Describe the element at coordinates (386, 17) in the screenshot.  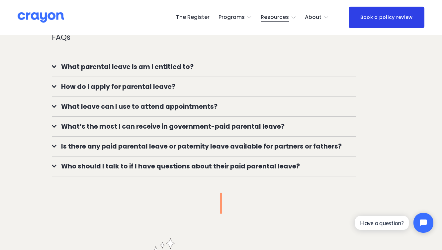
I see `a: Book a policy review` at that location.